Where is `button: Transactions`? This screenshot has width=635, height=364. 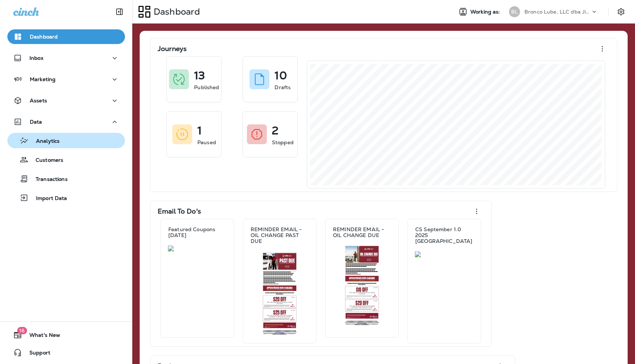
button: Transactions is located at coordinates (66, 179).